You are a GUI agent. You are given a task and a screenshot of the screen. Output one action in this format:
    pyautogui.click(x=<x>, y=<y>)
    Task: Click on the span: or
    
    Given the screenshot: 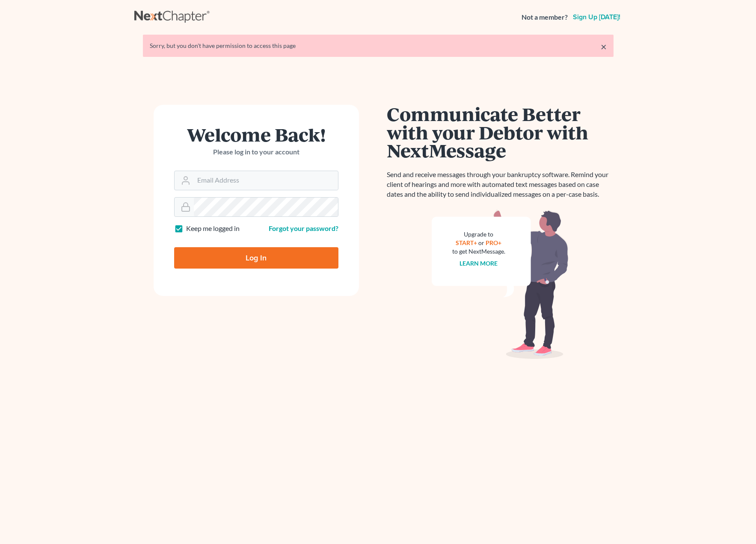 What is the action you would take?
    pyautogui.click(x=481, y=242)
    